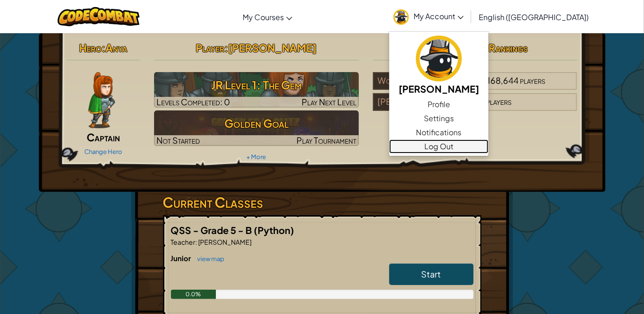 The height and width of the screenshot is (314, 644). I want to click on a: My Account, so click(429, 17).